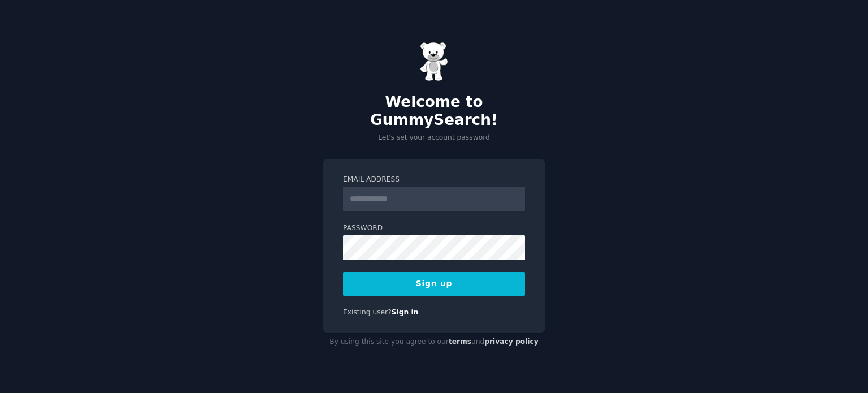 This screenshot has height=393, width=868. Describe the element at coordinates (367, 312) in the screenshot. I see `span: Existing user?` at that location.